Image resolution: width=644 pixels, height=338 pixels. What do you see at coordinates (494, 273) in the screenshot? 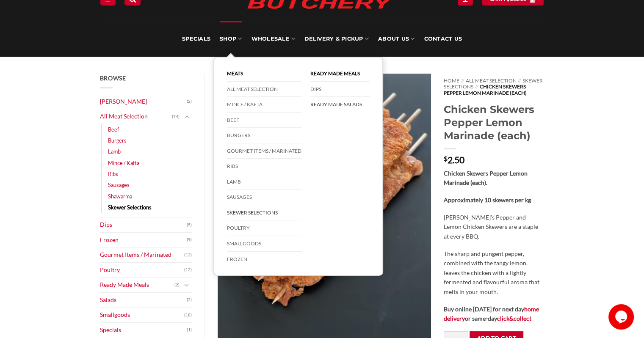
I see `p: The sharp and pungent pepper, combined with the tangy lemon, leaves the chicken with a lightly fe...` at bounding box center [494, 273].